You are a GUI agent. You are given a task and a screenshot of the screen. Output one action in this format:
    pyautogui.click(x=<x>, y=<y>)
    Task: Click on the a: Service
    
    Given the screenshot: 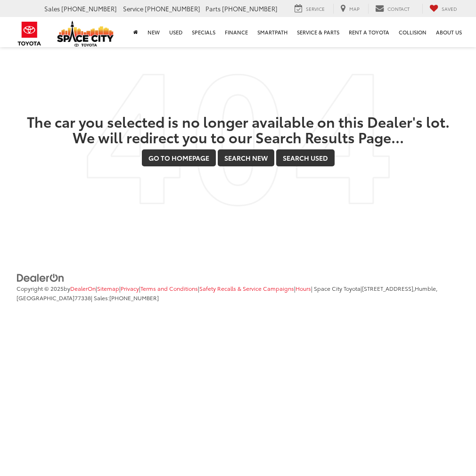 What is the action you would take?
    pyautogui.click(x=310, y=8)
    